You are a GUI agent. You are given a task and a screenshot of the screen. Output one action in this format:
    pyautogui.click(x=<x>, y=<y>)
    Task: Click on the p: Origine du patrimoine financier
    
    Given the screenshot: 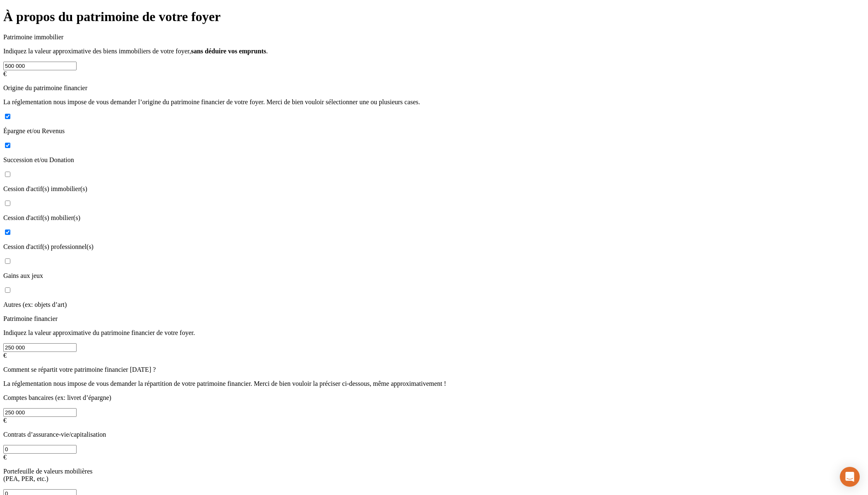 What is the action you would take?
    pyautogui.click(x=434, y=88)
    